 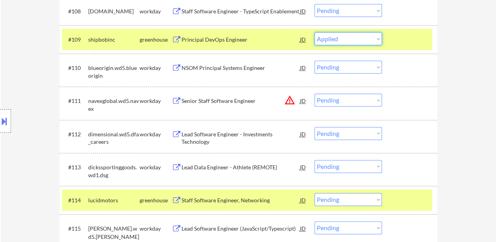 What do you see at coordinates (75, 228) in the screenshot?
I see `div: #115` at bounding box center [75, 228].